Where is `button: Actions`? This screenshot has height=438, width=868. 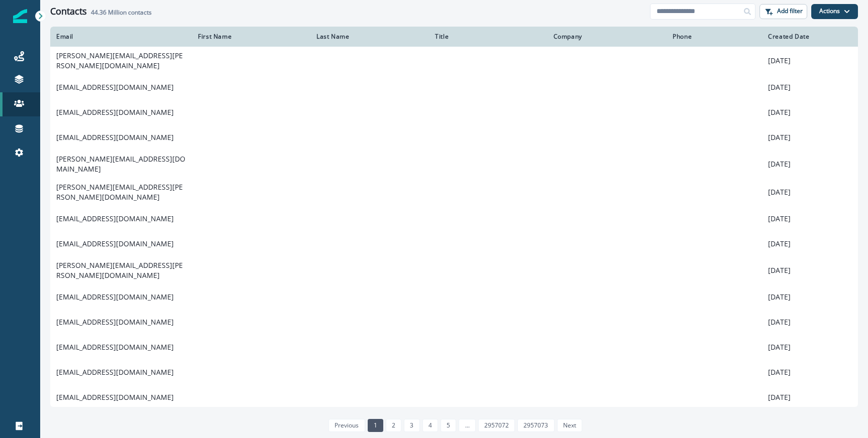 button: Actions is located at coordinates (834, 12).